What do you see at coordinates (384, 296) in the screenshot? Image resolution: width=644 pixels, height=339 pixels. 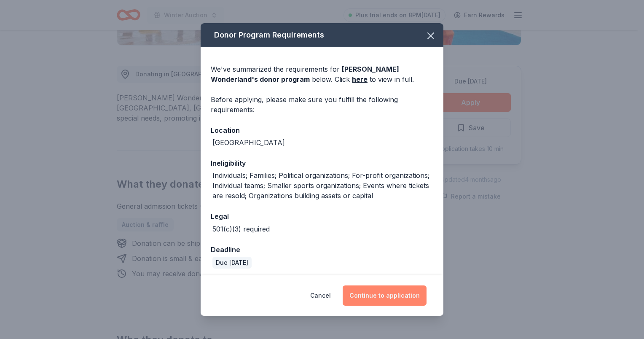 I see `button: Continue to application` at bounding box center [384, 296].